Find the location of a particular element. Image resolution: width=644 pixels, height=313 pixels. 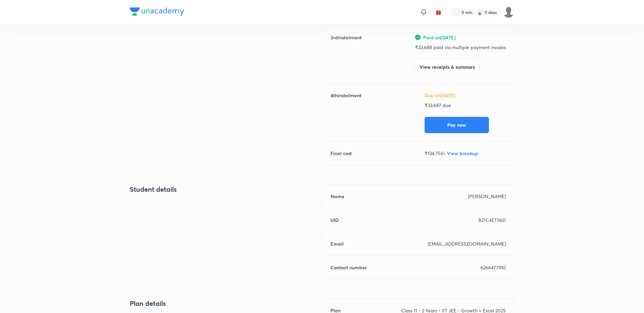

button: View receipts & summary is located at coordinates (447, 67).